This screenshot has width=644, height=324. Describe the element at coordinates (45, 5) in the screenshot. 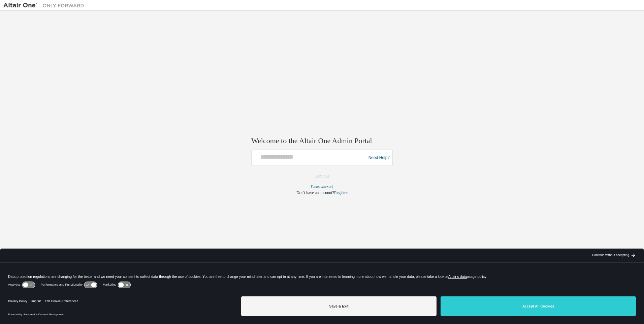

I see `img: Altair One` at that location.